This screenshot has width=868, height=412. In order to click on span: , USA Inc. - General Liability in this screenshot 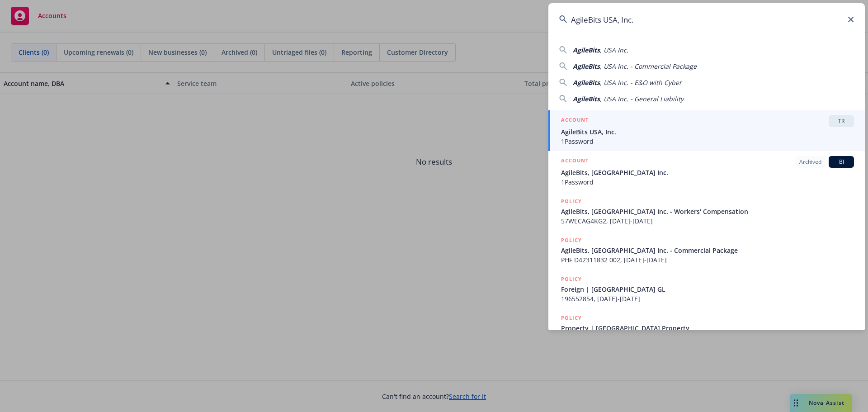, I will do `click(641, 99)`.